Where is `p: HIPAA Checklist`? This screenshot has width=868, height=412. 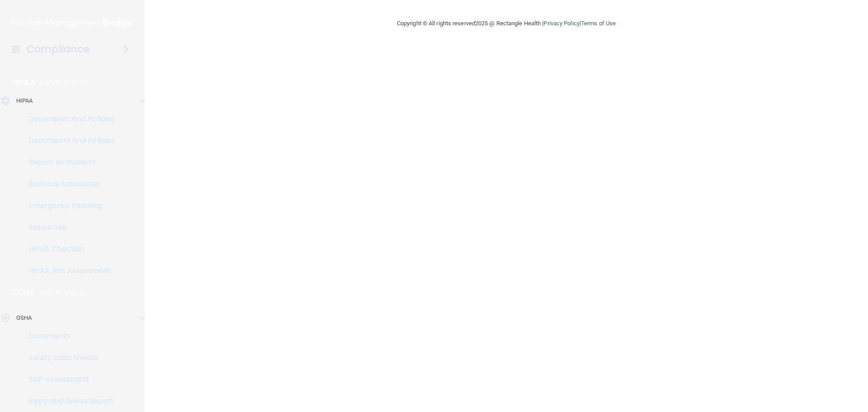 p: HIPAA Checklist is located at coordinates (67, 249).